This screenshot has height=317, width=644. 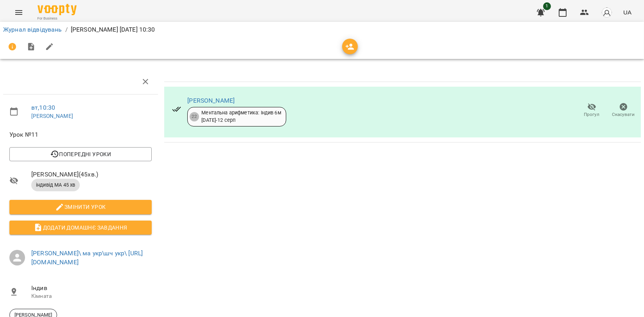 What do you see at coordinates (627, 12) in the screenshot?
I see `span: UA` at bounding box center [627, 12].